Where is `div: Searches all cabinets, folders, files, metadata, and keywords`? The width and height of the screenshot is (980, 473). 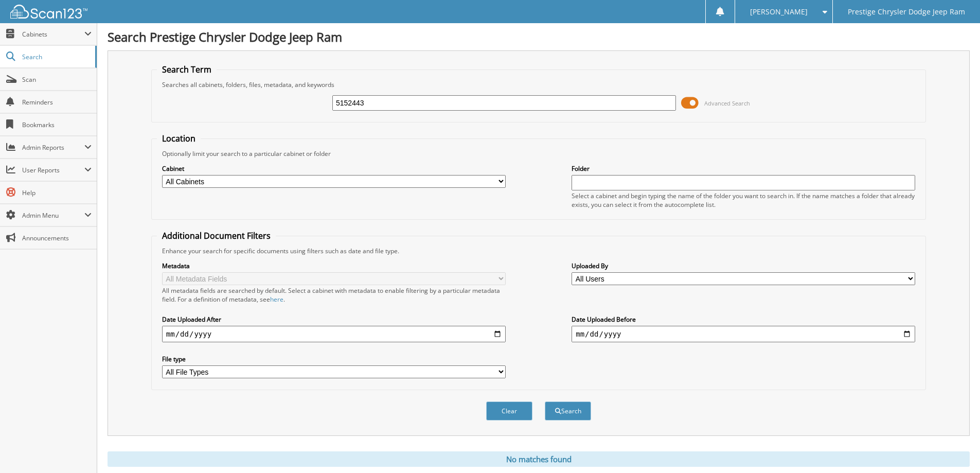 div: Searches all cabinets, folders, files, metadata, and keywords is located at coordinates (538, 84).